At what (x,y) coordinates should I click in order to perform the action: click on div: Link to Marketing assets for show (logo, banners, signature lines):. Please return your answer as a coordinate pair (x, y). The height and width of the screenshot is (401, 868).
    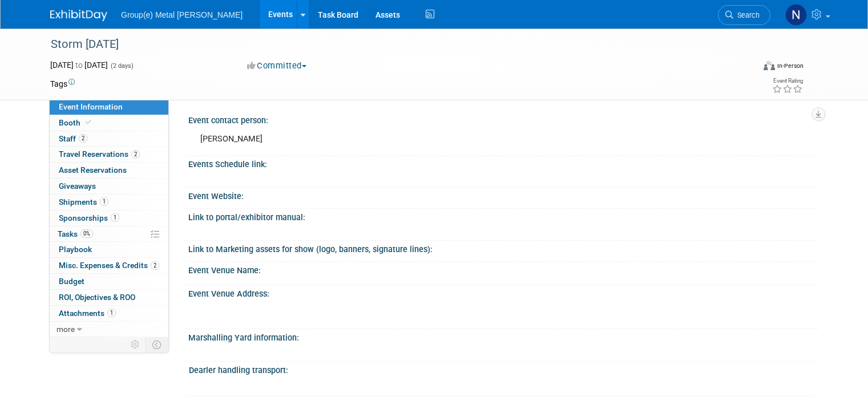
    Looking at the image, I should click on (503, 248).